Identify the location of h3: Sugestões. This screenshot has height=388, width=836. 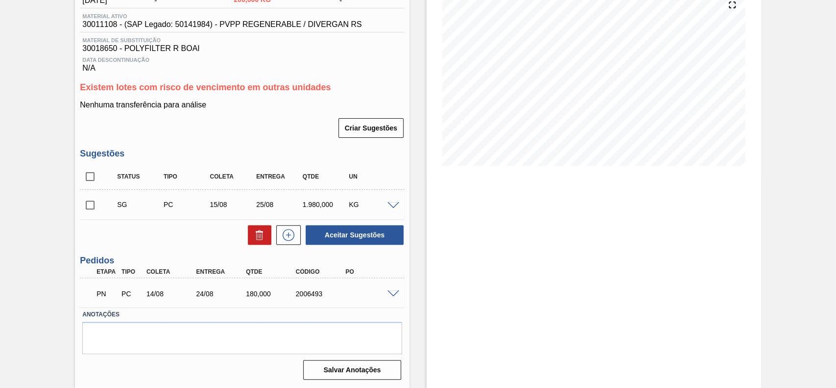
(242, 153).